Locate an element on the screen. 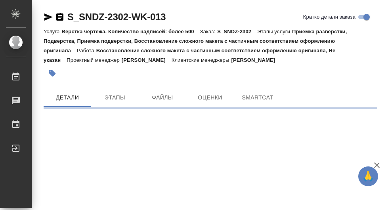 The image size is (386, 210). p: Заказ: is located at coordinates (208, 31).